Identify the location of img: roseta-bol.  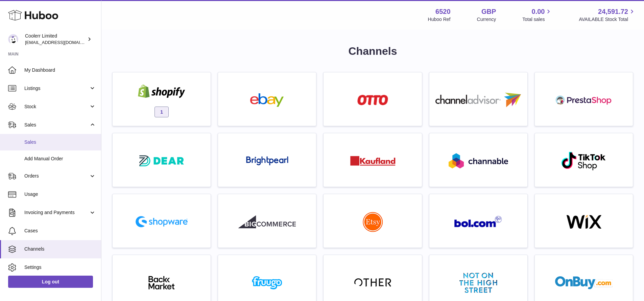
(478, 221).